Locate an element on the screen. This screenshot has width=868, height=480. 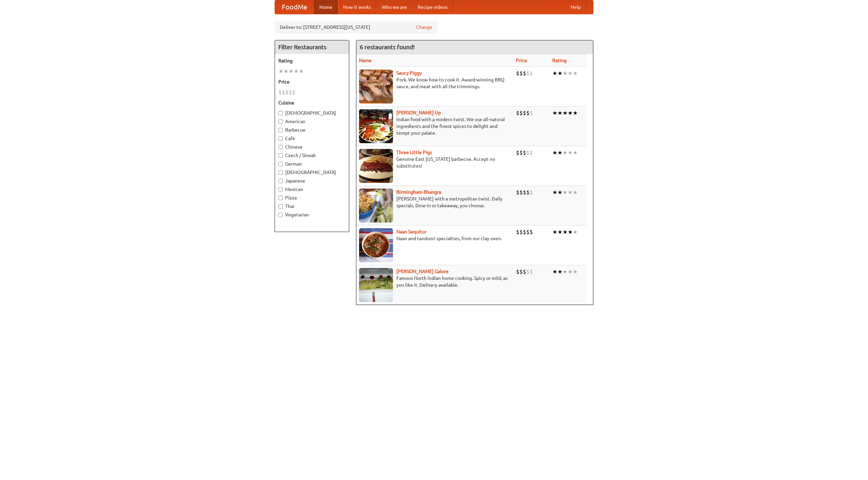
input: Czech / Slovak is located at coordinates (280, 155).